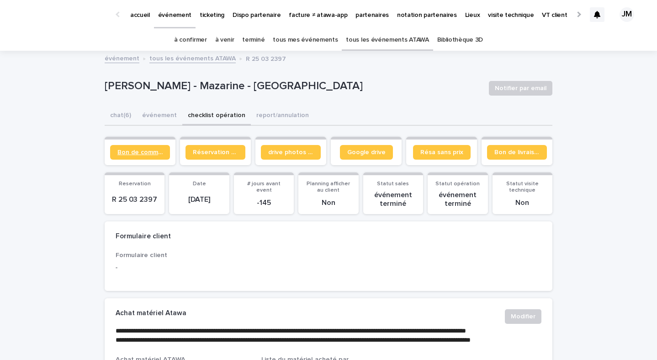  I want to click on a: Bibliothèque 3D, so click(460, 40).